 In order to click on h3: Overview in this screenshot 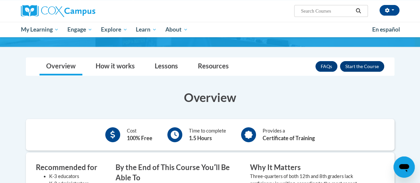, I will do `click(210, 97)`.